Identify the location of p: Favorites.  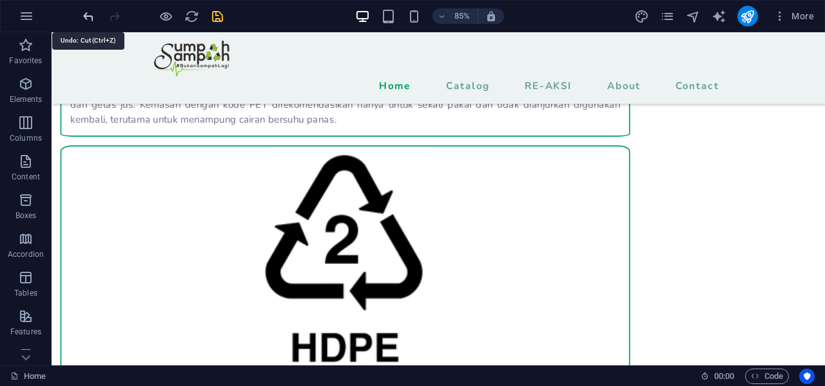
(25, 61).